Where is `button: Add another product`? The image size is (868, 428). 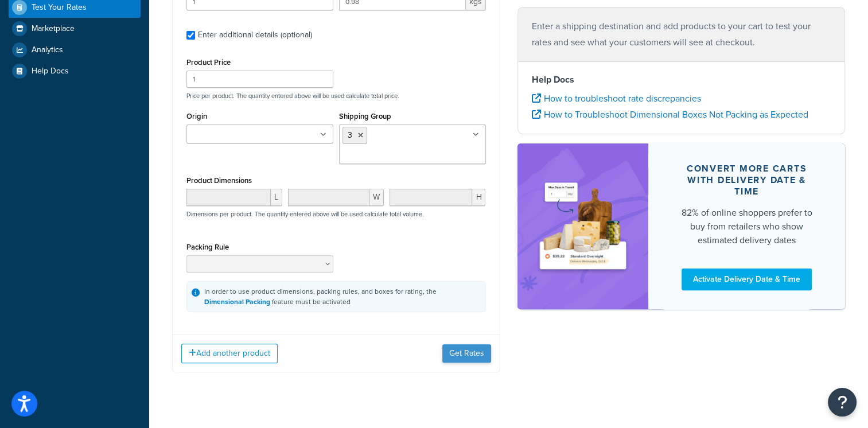 button: Add another product is located at coordinates (230, 353).